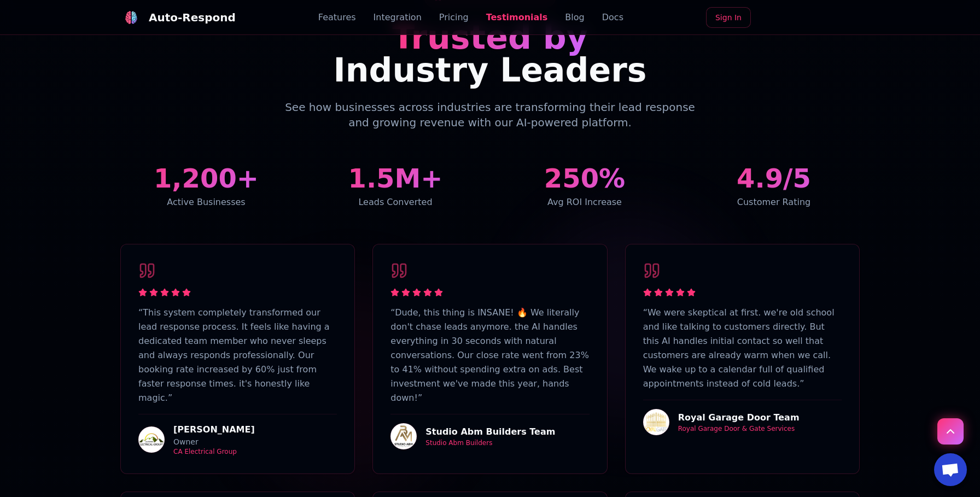 This screenshot has width=980, height=497. What do you see at coordinates (151, 440) in the screenshot?
I see `img: CA Electrical Group` at bounding box center [151, 440].